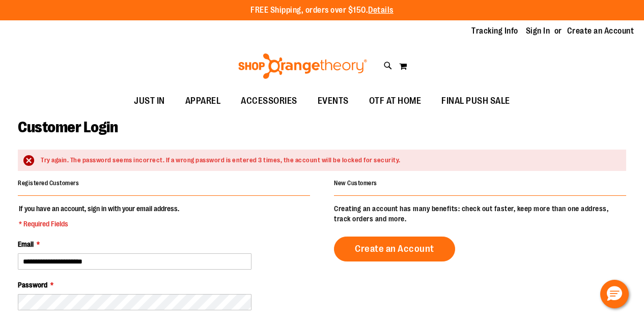 This screenshot has height=321, width=644. Describe the element at coordinates (269, 100) in the screenshot. I see `span: ACCESSORIES` at that location.